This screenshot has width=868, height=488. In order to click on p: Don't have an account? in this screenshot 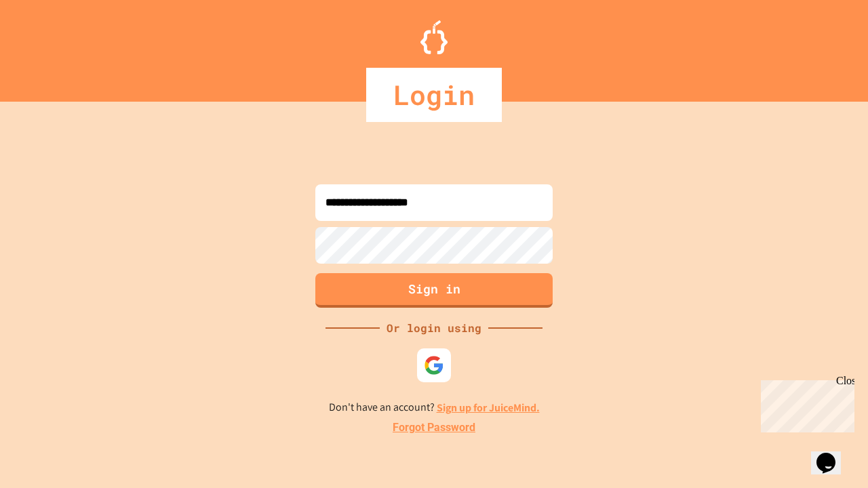, I will do `click(434, 408)`.